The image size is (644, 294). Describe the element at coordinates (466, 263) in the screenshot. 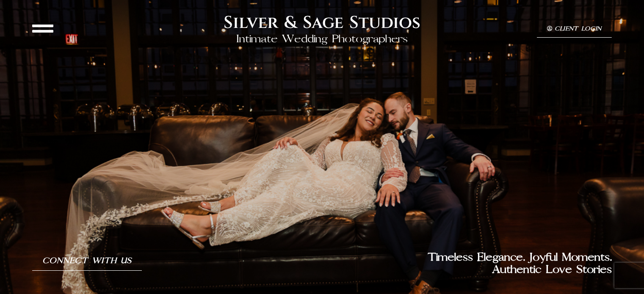

I see `h2: Timeless Elegance. Joyful Moments. Authentic Love Stories` at that location.